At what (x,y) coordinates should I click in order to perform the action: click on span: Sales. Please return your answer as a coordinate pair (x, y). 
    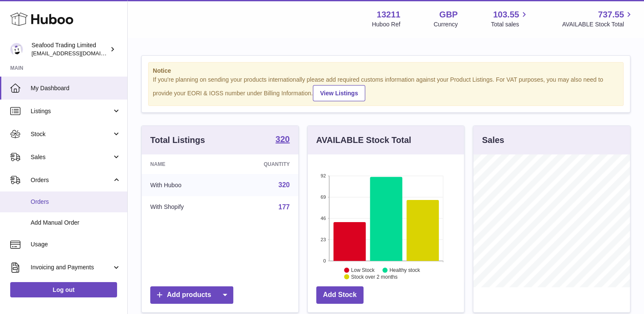
    Looking at the image, I should click on (71, 157).